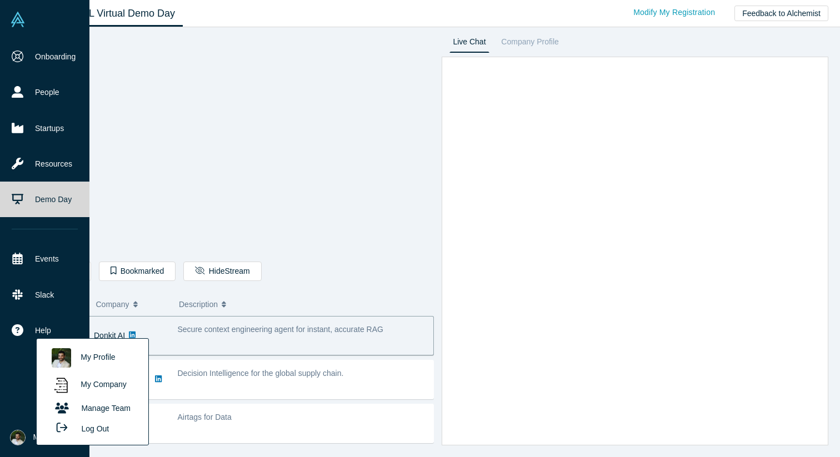 The height and width of the screenshot is (457, 840). What do you see at coordinates (470, 44) in the screenshot?
I see `a: Live Chat` at bounding box center [470, 44].